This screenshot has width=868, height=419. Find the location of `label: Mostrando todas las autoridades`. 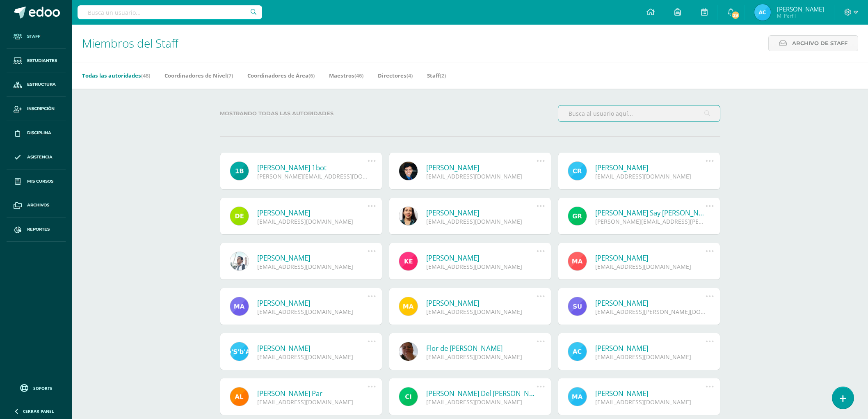

label: Mostrando todas las autoridades is located at coordinates (301, 113).